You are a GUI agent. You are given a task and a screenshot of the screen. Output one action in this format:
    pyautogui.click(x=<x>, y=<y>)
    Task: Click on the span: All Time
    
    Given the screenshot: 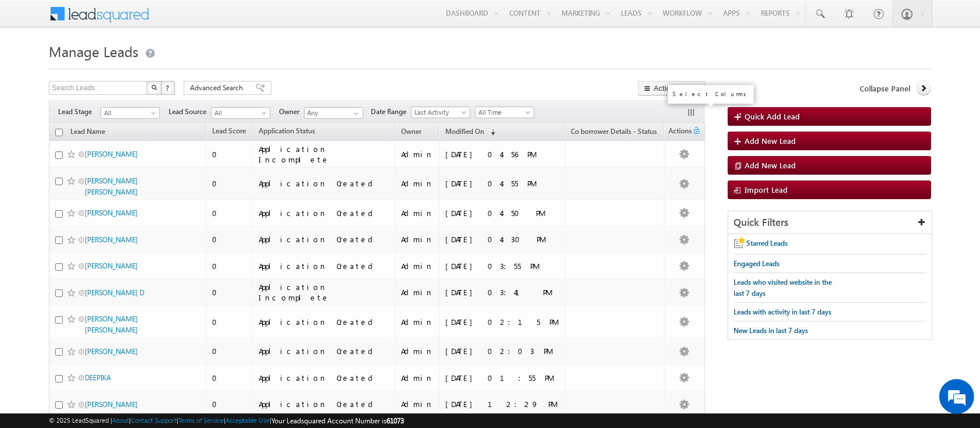 What is the action you would take?
    pyautogui.click(x=503, y=112)
    